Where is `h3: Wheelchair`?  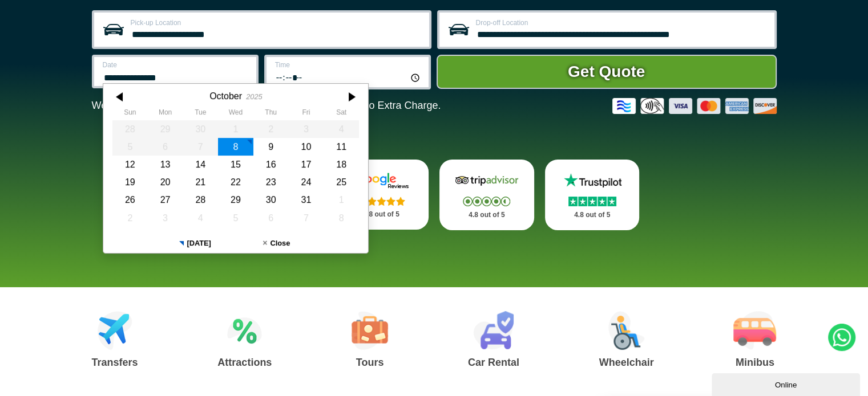
h3: Wheelchair is located at coordinates (627, 363).